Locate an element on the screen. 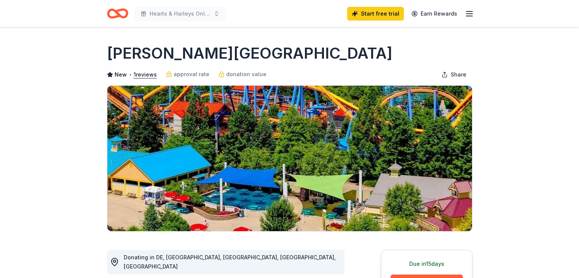 The image size is (579, 278). button: Hearts & Harleys Online Telethon and Chinese Auction is located at coordinates (180, 14).